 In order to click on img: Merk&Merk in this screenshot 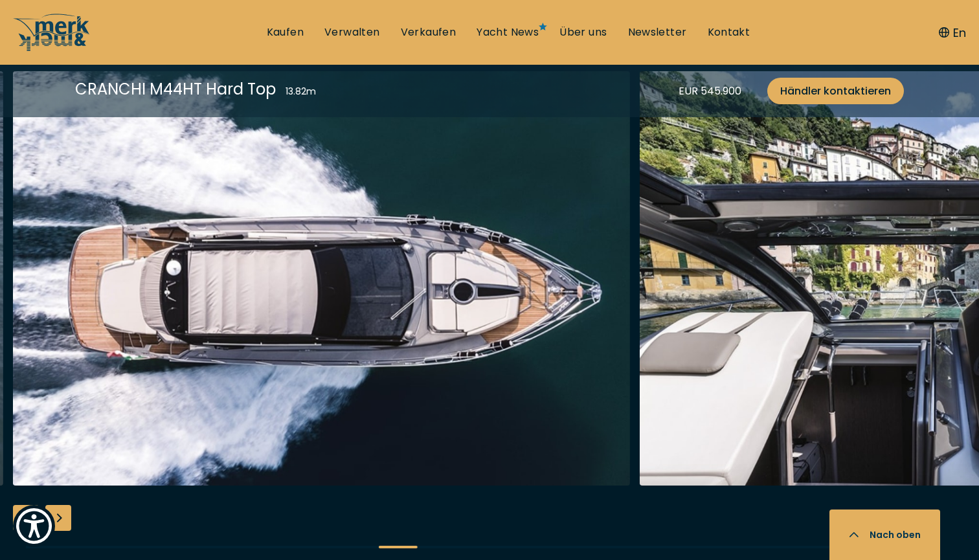, I will do `click(321, 279)`.